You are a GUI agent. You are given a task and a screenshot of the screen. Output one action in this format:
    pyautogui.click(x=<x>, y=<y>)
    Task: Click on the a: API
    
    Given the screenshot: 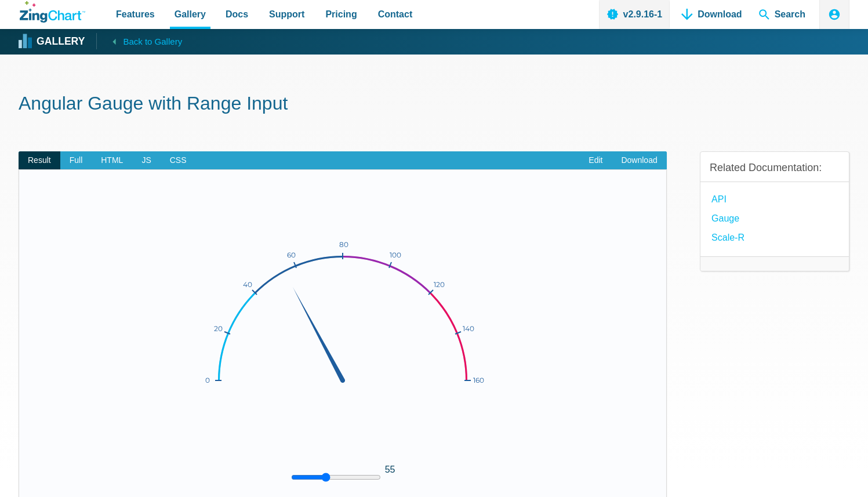 What is the action you would take?
    pyautogui.click(x=719, y=199)
    